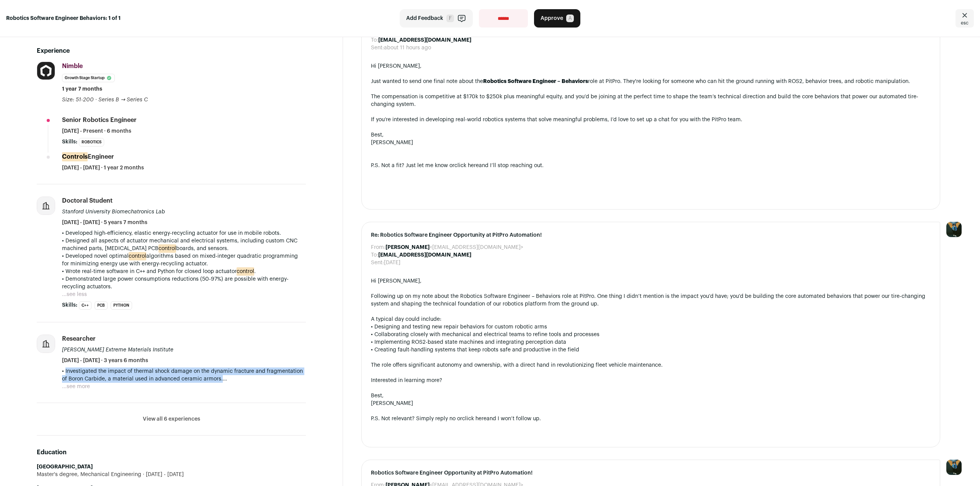  I want to click on strong: Robotics Software Engineer Behaviors: 1 of 1, so click(63, 18).